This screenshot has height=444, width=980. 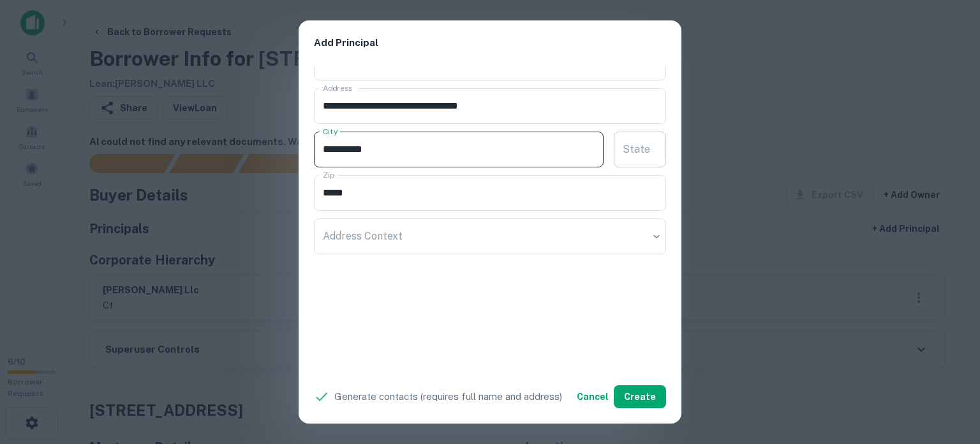 What do you see at coordinates (490, 43) in the screenshot?
I see `h2: Add Principal` at bounding box center [490, 43].